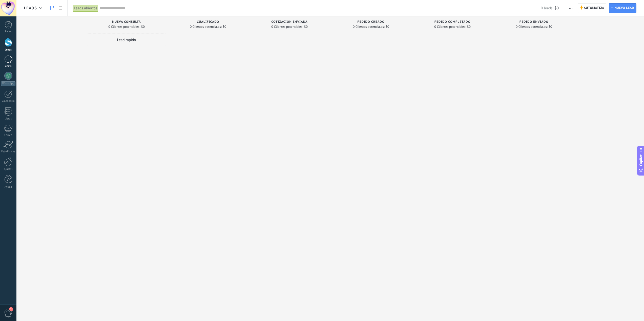 The image size is (644, 321). Describe the element at coordinates (8, 135) in the screenshot. I see `div: Correo` at that location.